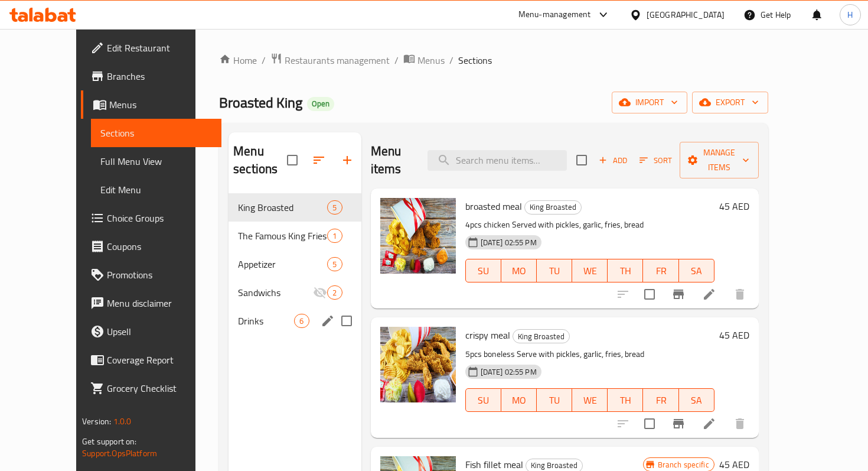  Describe the element at coordinates (238, 60) in the screenshot. I see `a: Home` at that location.